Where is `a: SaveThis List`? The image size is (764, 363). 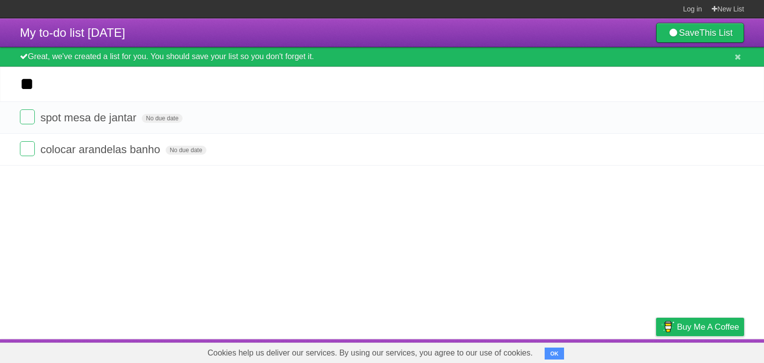
a: SaveThis List is located at coordinates (700, 33).